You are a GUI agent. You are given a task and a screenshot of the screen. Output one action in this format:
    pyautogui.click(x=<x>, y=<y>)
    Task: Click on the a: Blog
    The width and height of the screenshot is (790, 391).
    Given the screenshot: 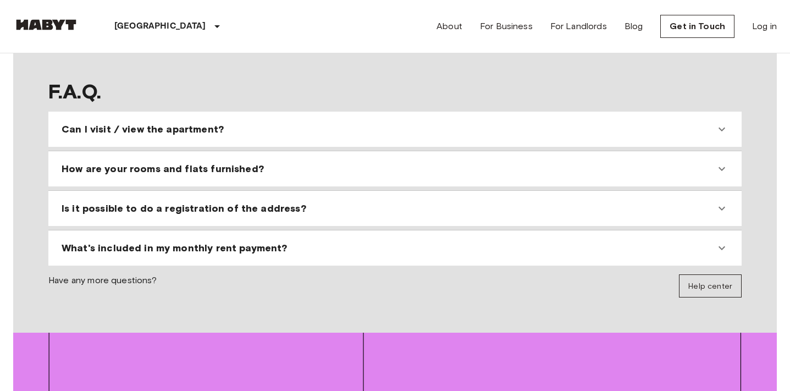 What is the action you would take?
    pyautogui.click(x=634, y=26)
    